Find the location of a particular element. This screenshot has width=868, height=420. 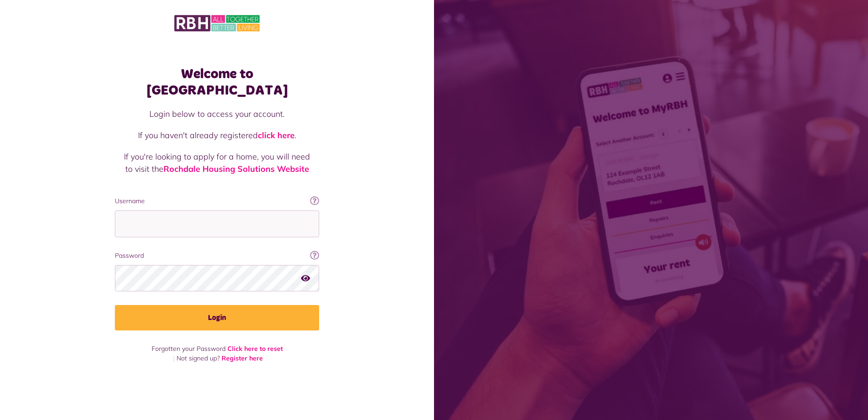

a: Register here is located at coordinates (242, 358).